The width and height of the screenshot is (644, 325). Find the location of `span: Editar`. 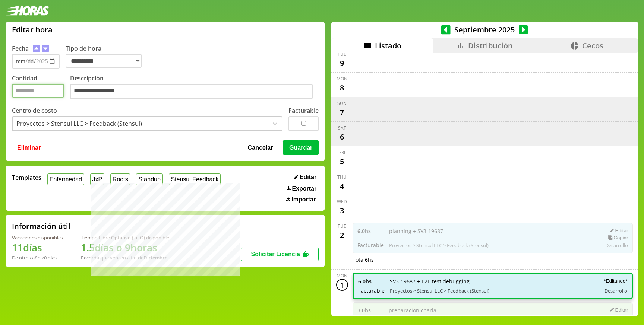

span: Editar is located at coordinates (308, 177).